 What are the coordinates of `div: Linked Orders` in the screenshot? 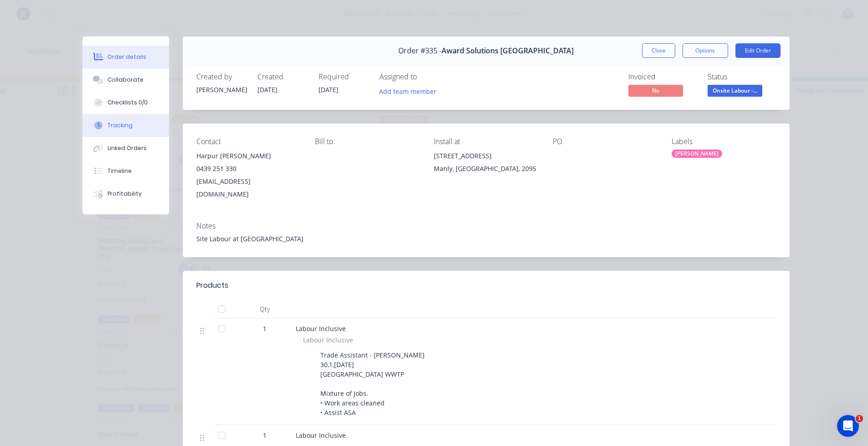 It's located at (127, 148).